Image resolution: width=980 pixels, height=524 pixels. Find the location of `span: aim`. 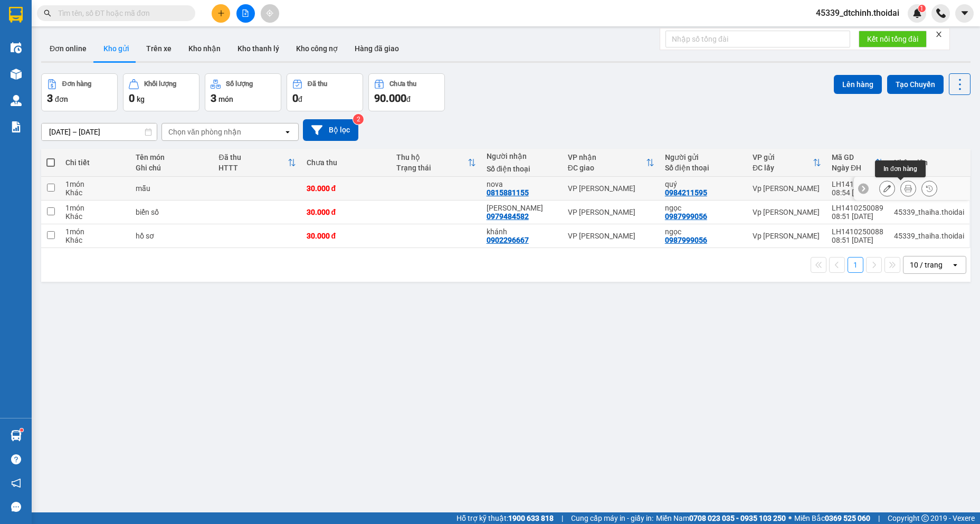

span: aim is located at coordinates (270, 13).